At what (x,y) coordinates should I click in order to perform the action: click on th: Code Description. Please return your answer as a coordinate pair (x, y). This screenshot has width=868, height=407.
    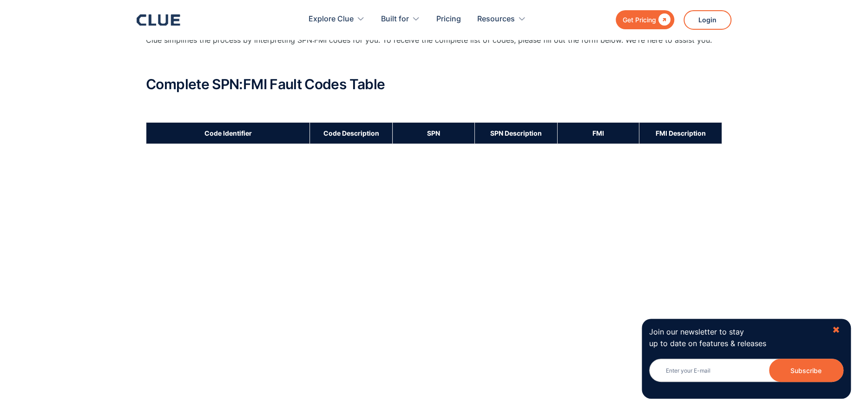
    Looking at the image, I should click on (351, 133).